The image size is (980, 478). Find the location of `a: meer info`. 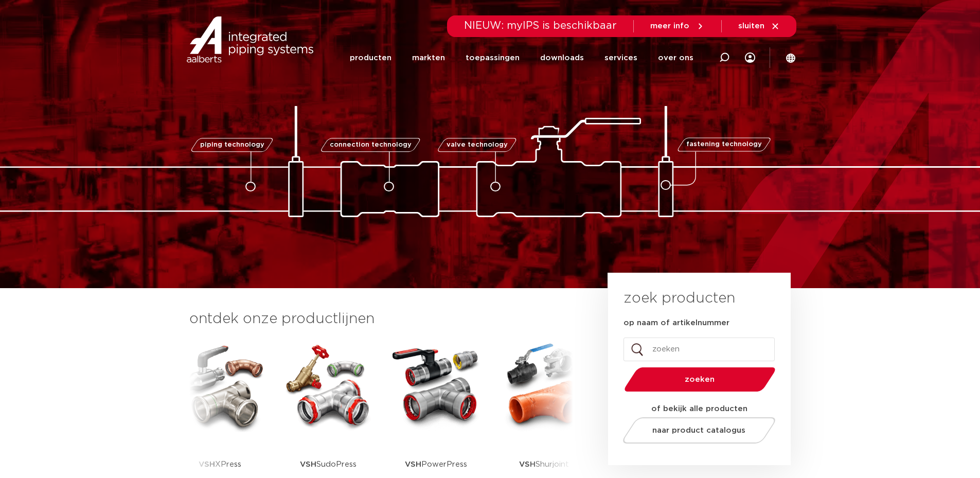

a: meer info is located at coordinates (677, 26).